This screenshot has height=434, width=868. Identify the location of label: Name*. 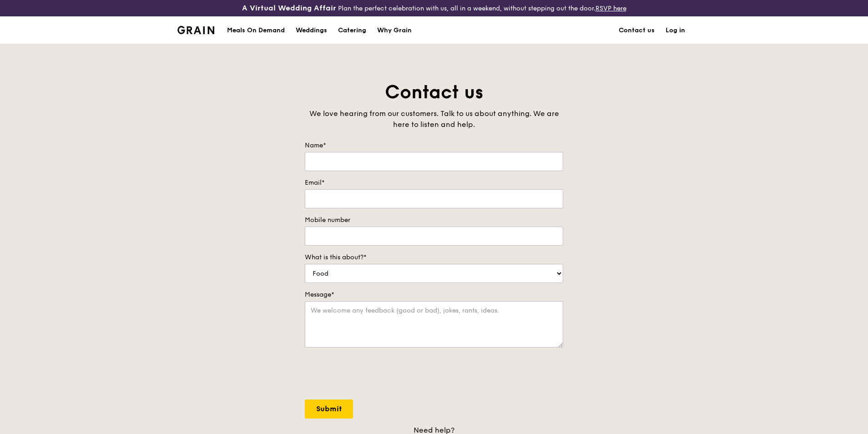
(434, 146).